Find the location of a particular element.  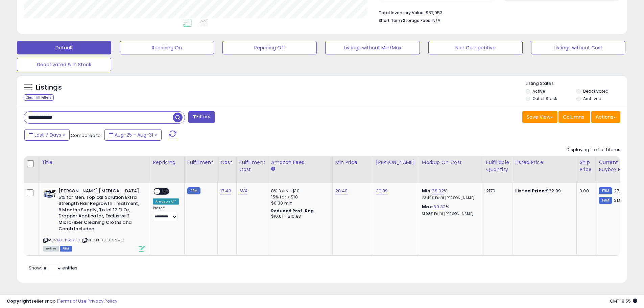

button: Default is located at coordinates (64, 48).